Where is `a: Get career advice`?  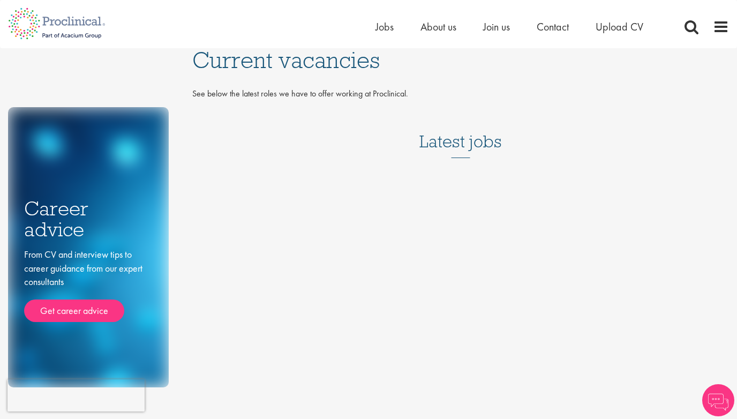 a: Get career advice is located at coordinates (74, 311).